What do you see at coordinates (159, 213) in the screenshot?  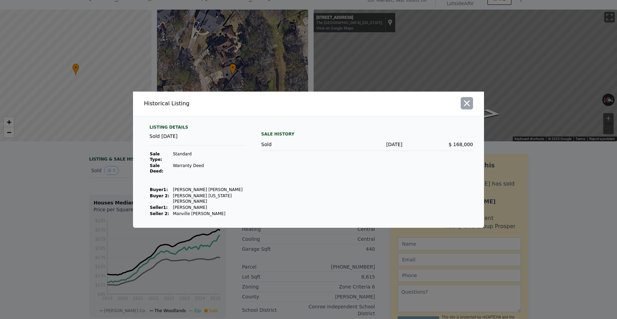 I see `strong: Seller 2:` at bounding box center [159, 213].